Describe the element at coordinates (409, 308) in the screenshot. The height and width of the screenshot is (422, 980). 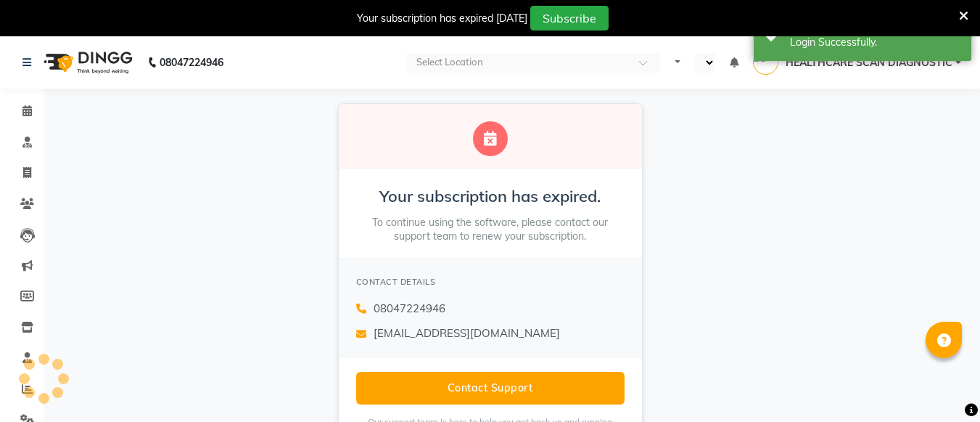
I see `span: 08047224946` at that location.